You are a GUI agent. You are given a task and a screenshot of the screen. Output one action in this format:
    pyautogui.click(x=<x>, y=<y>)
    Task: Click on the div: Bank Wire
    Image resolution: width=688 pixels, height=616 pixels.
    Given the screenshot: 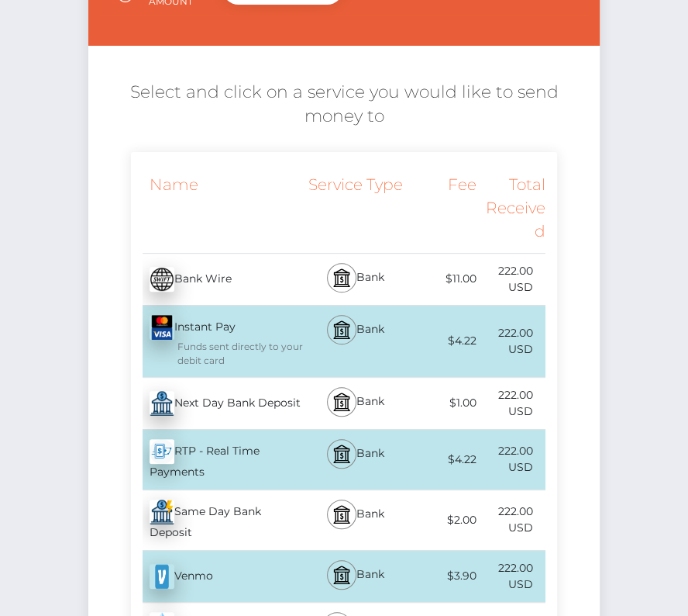 What is the action you would take?
    pyautogui.click(x=217, y=279)
    